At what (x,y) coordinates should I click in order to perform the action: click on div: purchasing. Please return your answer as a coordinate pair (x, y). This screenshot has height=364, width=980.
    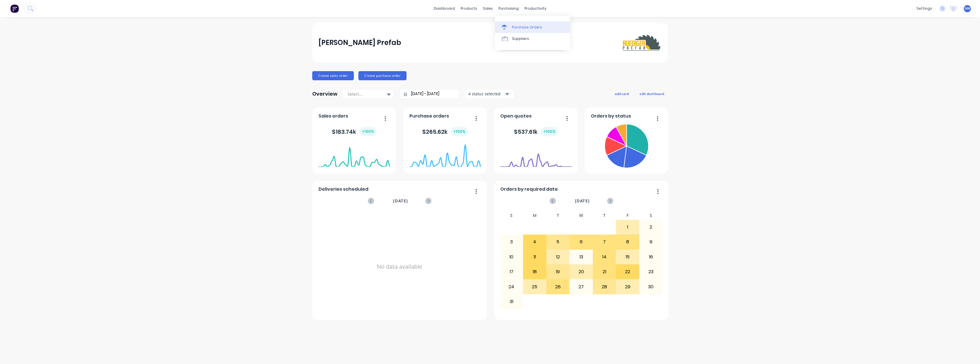
    Looking at the image, I should click on (509, 8).